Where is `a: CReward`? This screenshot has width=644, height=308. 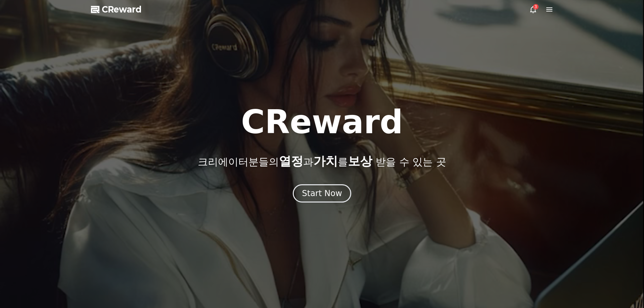 a: CReward is located at coordinates (116, 9).